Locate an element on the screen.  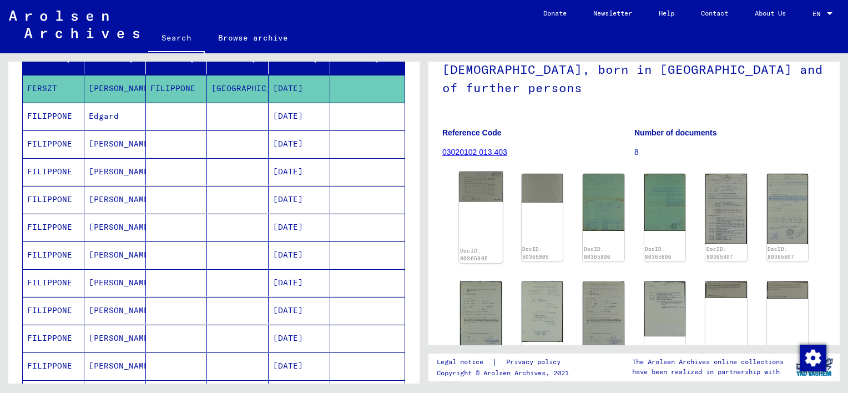
p: Copyright © Arolsen Archives, 2021 is located at coordinates (505, 373).